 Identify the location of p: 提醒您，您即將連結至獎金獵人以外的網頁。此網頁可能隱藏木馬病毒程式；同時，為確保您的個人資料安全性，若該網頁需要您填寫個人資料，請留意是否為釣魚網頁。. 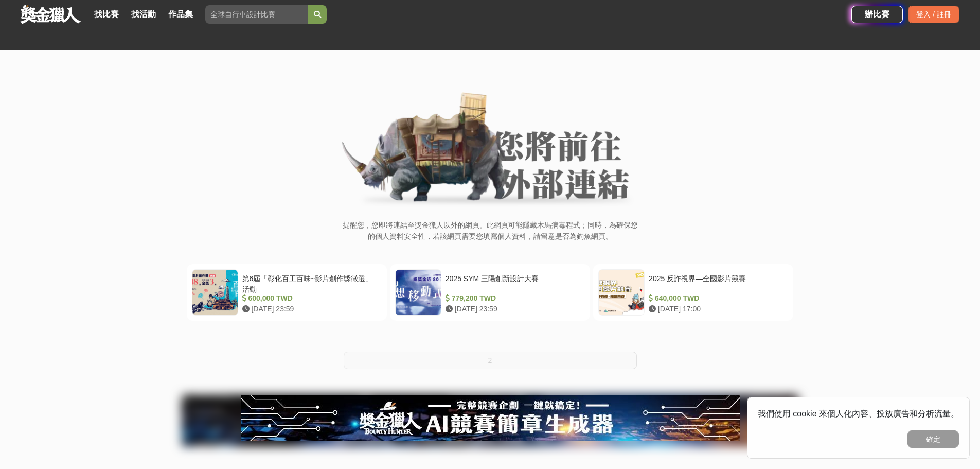
(490, 235).